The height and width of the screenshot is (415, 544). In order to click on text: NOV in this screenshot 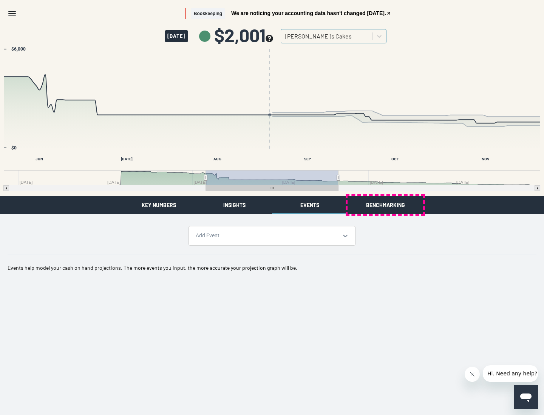, I will do `click(485, 159)`.